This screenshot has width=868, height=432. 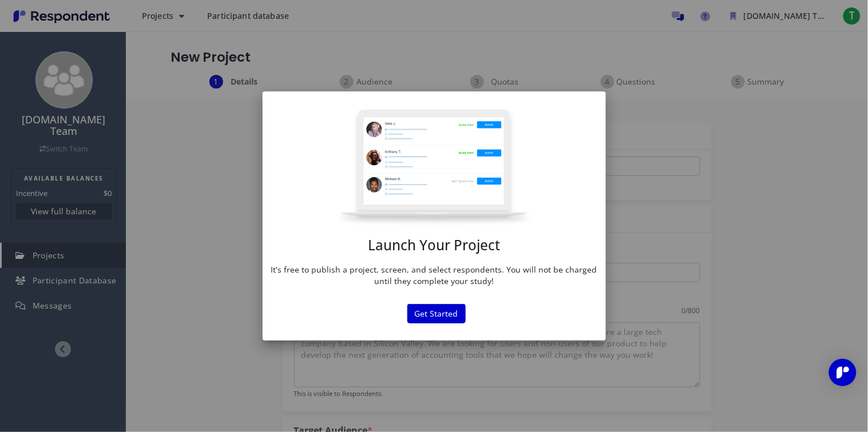 What do you see at coordinates (436, 314) in the screenshot?
I see `button: Get Started` at bounding box center [436, 314].